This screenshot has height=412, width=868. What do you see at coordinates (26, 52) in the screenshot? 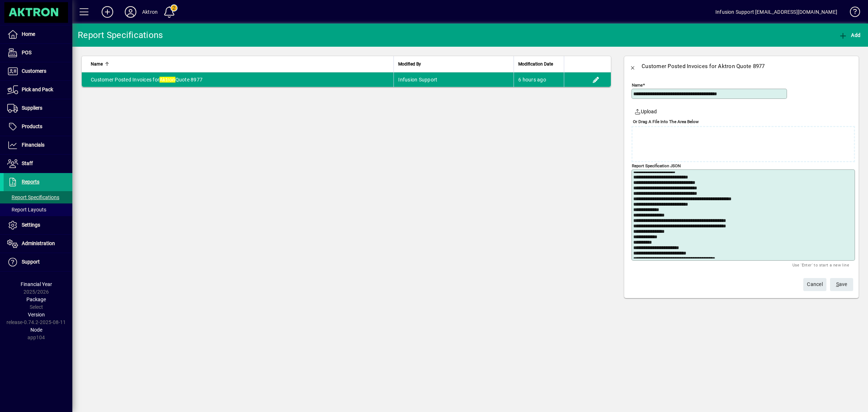
I see `span: POS` at bounding box center [26, 52].